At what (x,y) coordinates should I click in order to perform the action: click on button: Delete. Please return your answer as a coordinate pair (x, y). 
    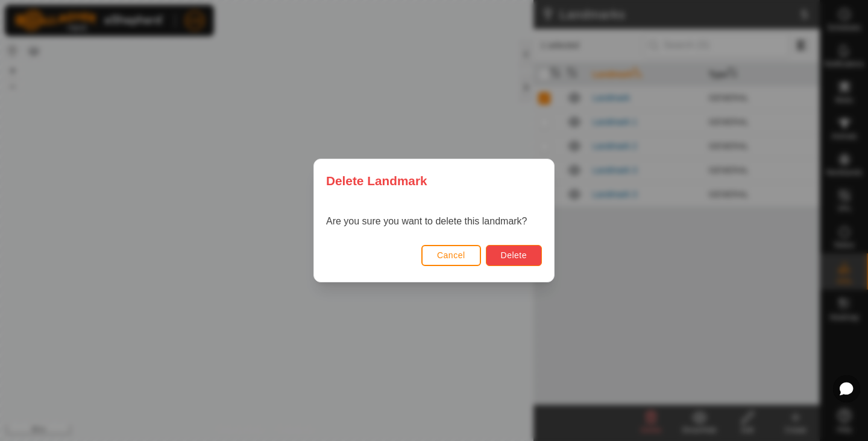
    Looking at the image, I should click on (513, 255).